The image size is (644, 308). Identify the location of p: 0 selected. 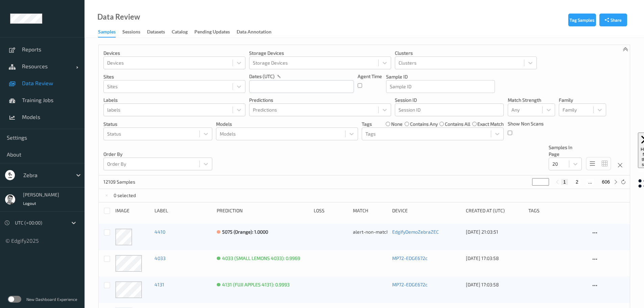
(125, 195).